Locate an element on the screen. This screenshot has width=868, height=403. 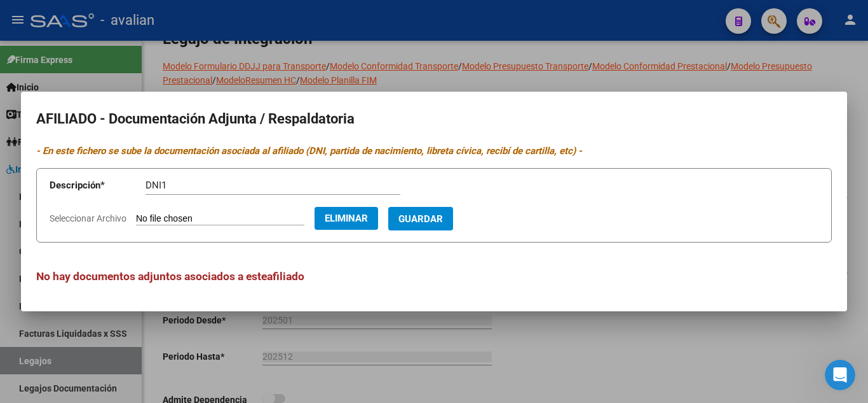
button: Eliminar is located at coordinates (347, 218).